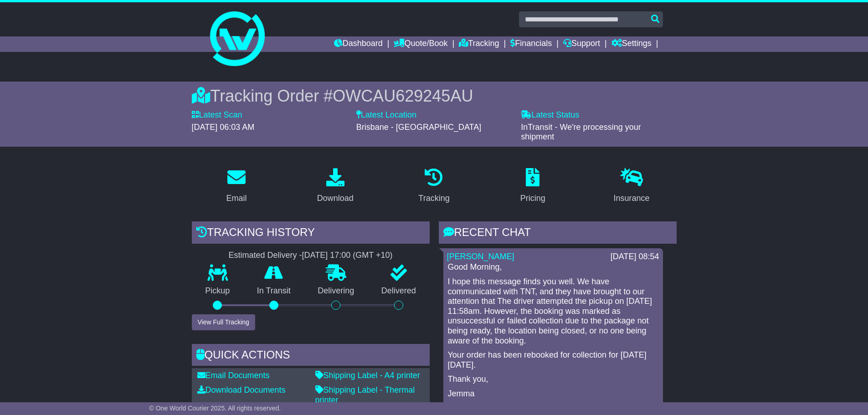  Describe the element at coordinates (358, 45) in the screenshot. I see `a: Dashboard` at that location.